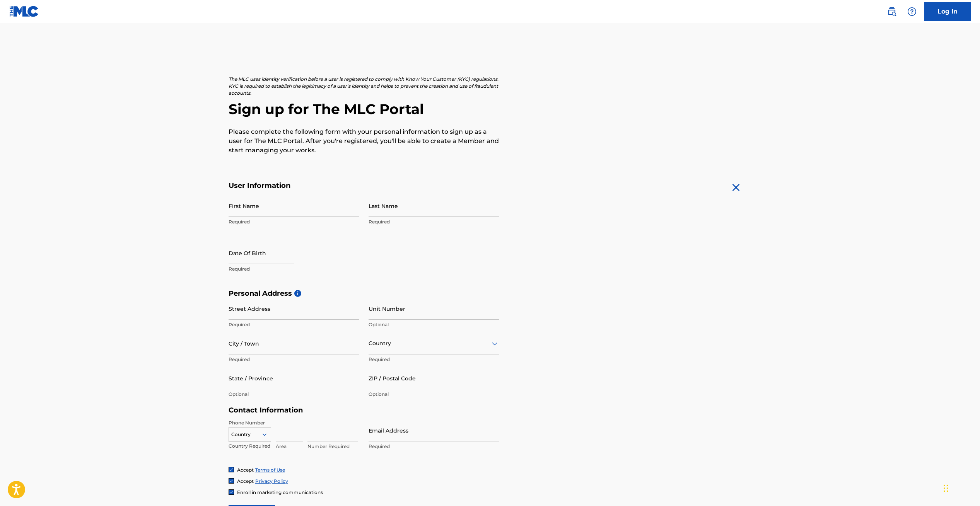 This screenshot has width=980, height=506. Describe the element at coordinates (364, 86) in the screenshot. I see `p: The MLC uses identity verification before a user is registered to comply with Know Your Customer ...` at that location.